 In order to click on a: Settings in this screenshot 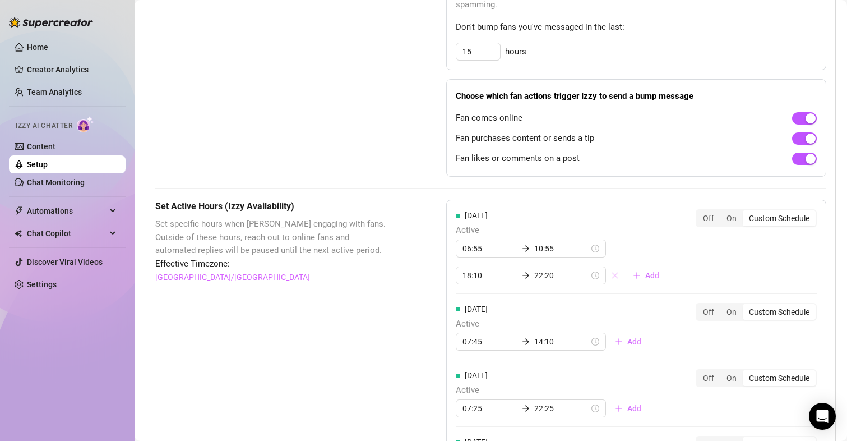, I will do `click(41, 284)`.